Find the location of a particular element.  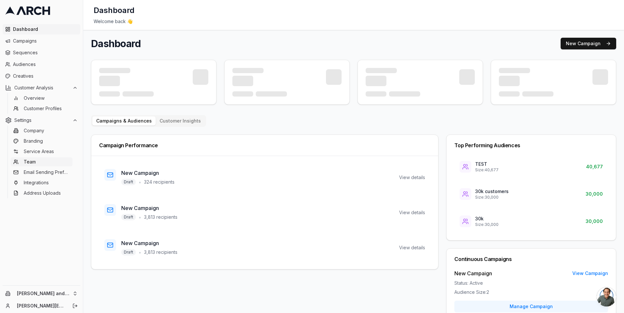

div: Continuous Campaigns is located at coordinates (531, 259).